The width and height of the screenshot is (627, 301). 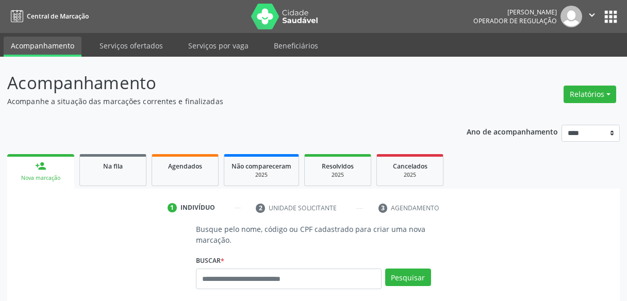 What do you see at coordinates (408, 277) in the screenshot?
I see `button: Pesquisar` at bounding box center [408, 277].